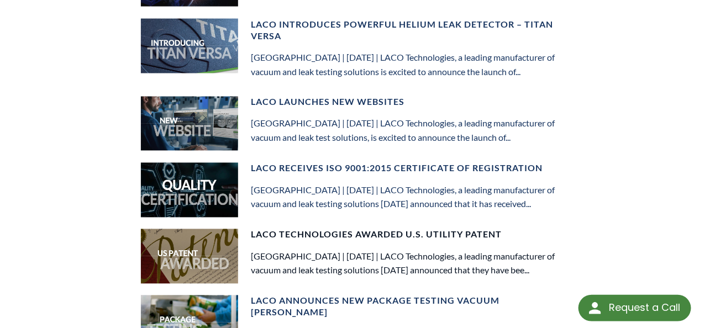 The width and height of the screenshot is (710, 328). What do you see at coordinates (189, 190) in the screenshot?
I see `img: LACO Receives ISO 9001:2015 Certificate of Registration` at bounding box center [189, 190].